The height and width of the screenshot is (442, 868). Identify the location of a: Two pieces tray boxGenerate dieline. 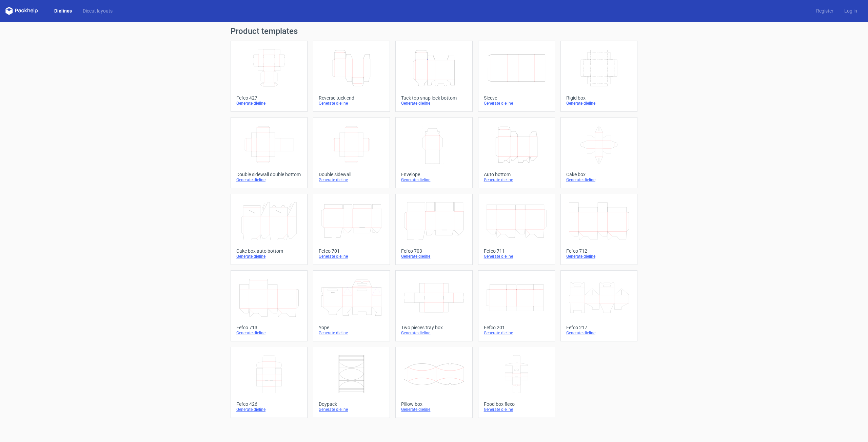
(434, 306).